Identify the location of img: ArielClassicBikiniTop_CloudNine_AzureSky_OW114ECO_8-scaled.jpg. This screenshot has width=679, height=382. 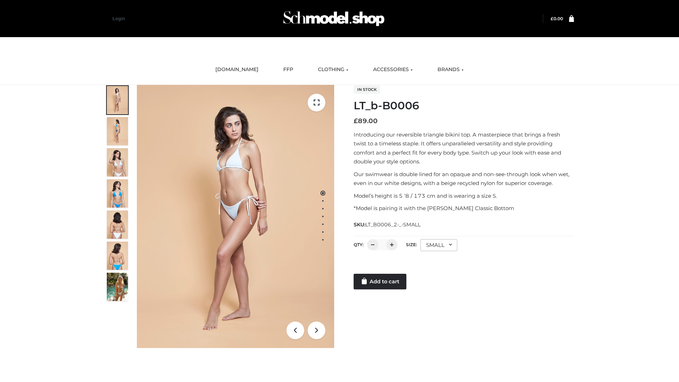
(117, 256).